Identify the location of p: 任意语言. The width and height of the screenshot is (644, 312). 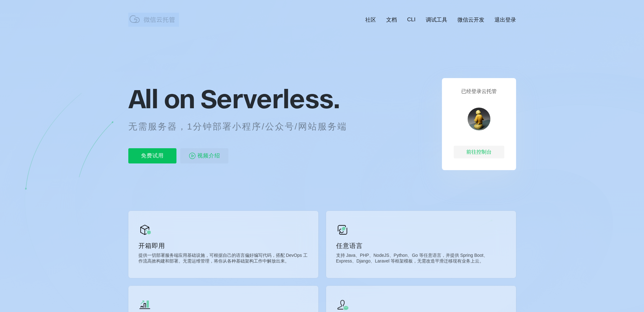
(421, 245).